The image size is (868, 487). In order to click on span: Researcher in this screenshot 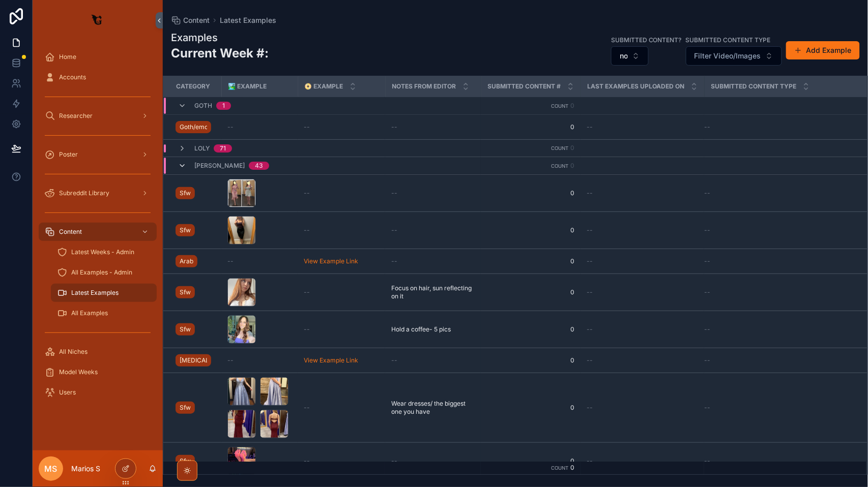, I will do `click(76, 116)`.